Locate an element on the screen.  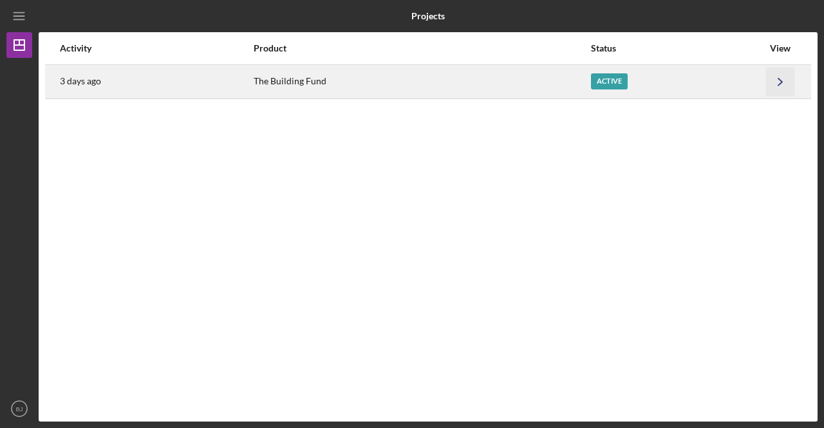
button: BJ is located at coordinates (19, 409).